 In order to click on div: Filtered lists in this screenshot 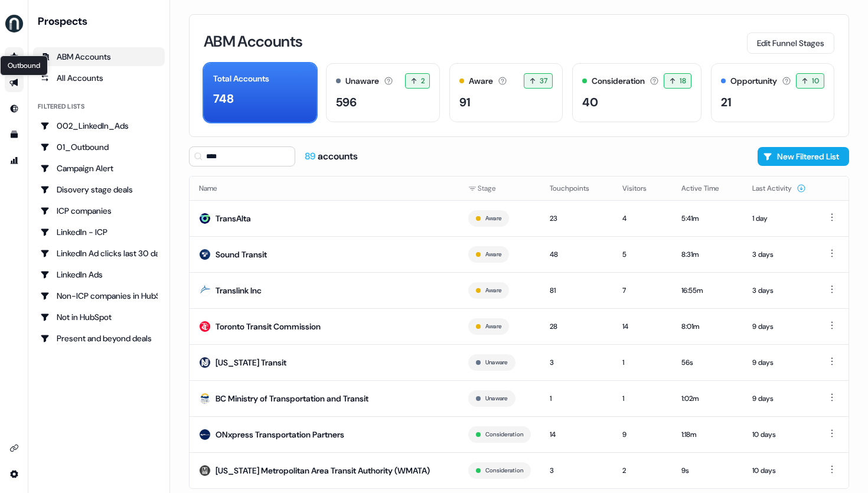, I will do `click(61, 106)`.